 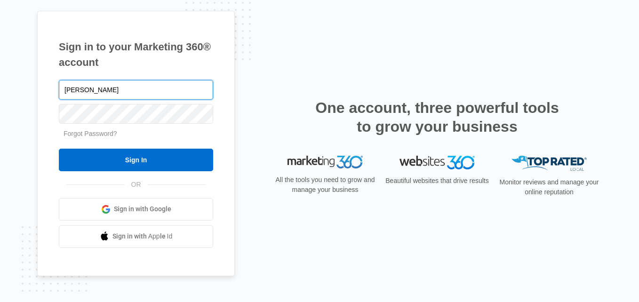 I want to click on a: Sign in with Google, so click(x=136, y=209).